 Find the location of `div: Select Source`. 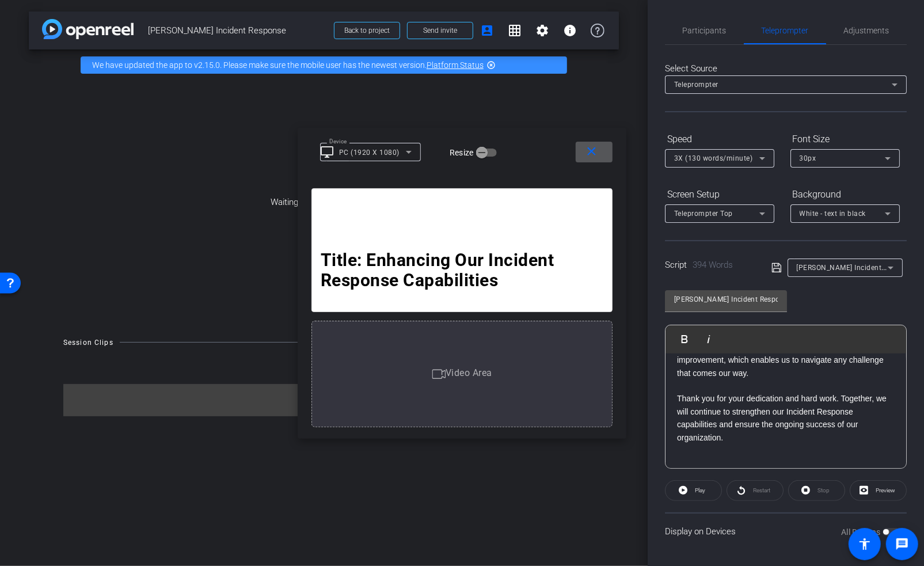

div: Select Source is located at coordinates (786, 69).